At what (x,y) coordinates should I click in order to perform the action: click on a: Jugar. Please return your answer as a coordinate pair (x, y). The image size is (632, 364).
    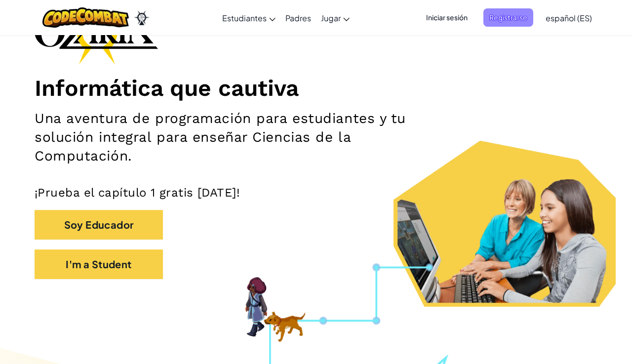
    Looking at the image, I should click on (335, 18).